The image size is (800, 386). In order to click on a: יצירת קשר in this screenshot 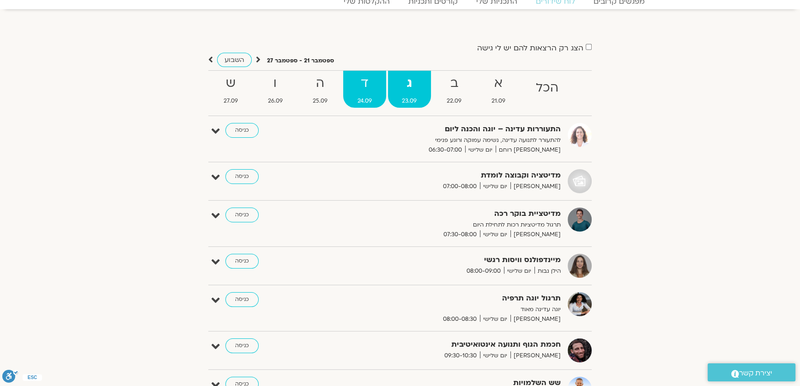, I will do `click(752, 372)`.